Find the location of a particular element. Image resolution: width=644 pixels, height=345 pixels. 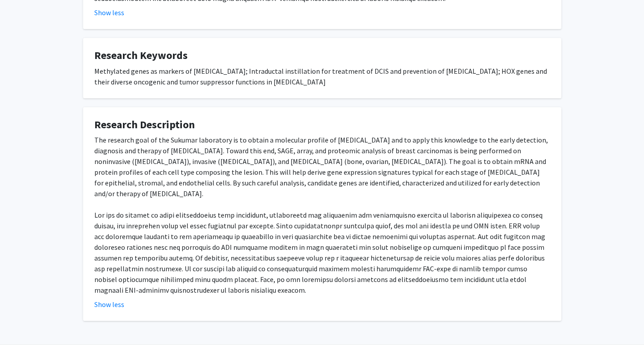

h4: Research Description is located at coordinates (322, 125).